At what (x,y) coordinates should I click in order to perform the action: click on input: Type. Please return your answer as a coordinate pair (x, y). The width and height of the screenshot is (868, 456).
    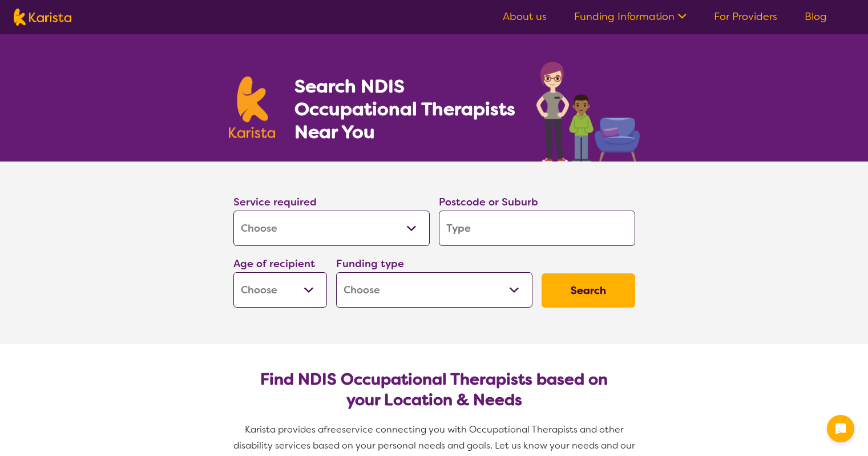
    Looking at the image, I should click on (537, 228).